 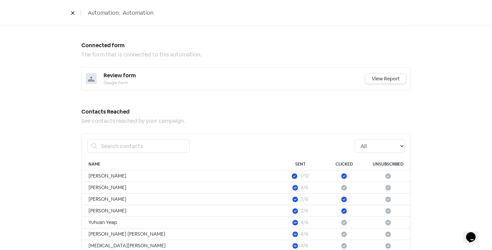 What do you see at coordinates (246, 55) in the screenshot?
I see `div: The form that is connected to this automation.` at bounding box center [246, 55].